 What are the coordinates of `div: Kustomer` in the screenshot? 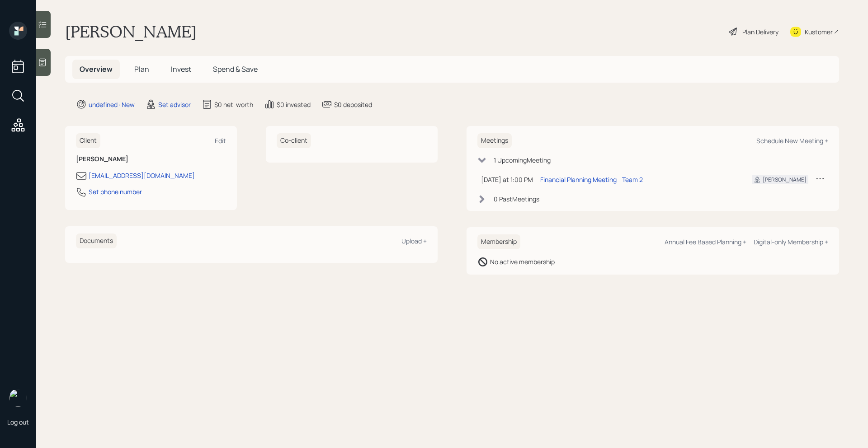 It's located at (819, 32).